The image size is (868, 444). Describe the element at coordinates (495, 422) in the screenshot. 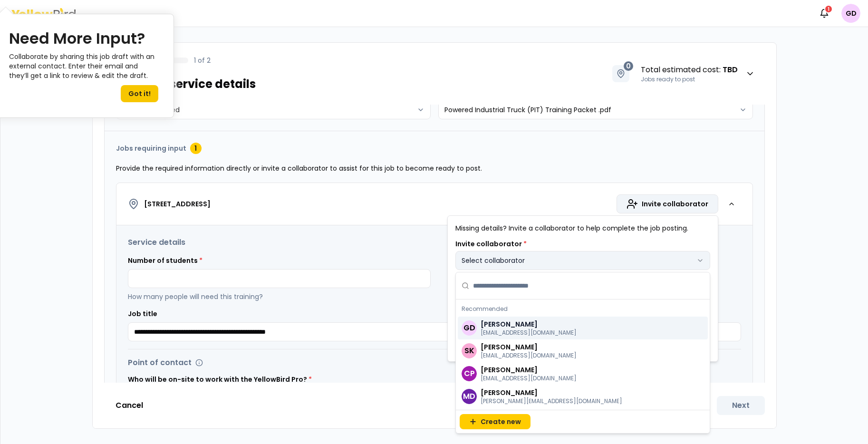

I see `button: Create new` at that location.